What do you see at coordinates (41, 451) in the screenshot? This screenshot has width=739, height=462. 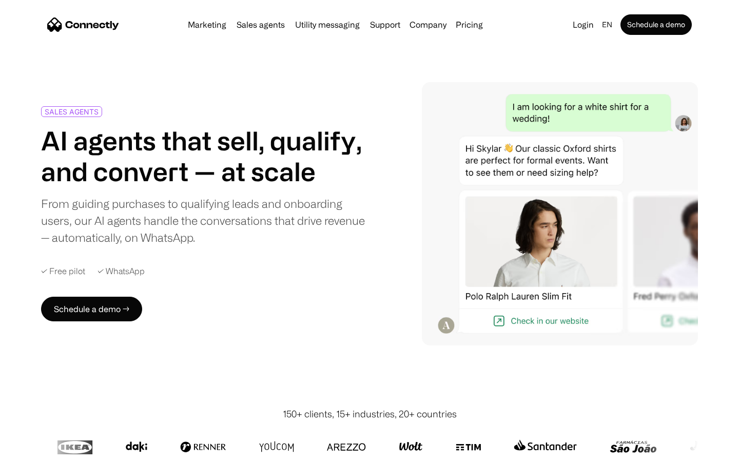 I see `ul: Language list` at bounding box center [41, 451].